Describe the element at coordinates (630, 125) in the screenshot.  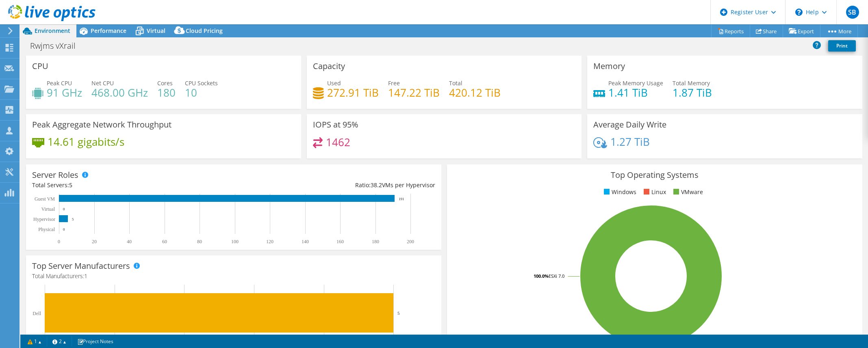
I see `h3: Average Daily Write` at that location.